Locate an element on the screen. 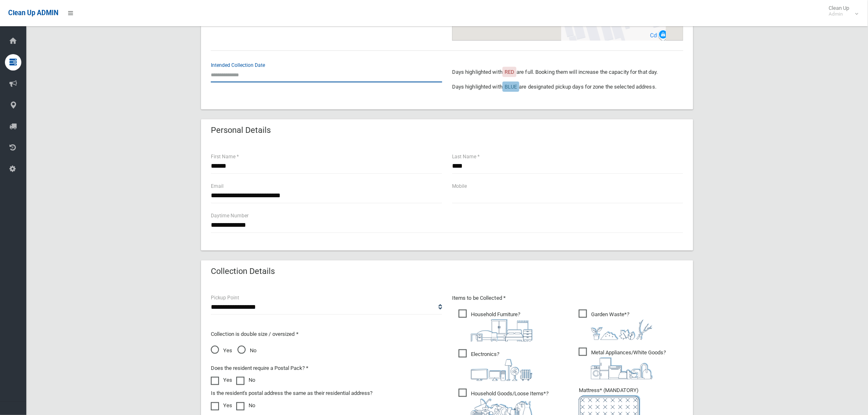 This screenshot has height=415, width=868. span: Clean Up is located at coordinates (841, 11).